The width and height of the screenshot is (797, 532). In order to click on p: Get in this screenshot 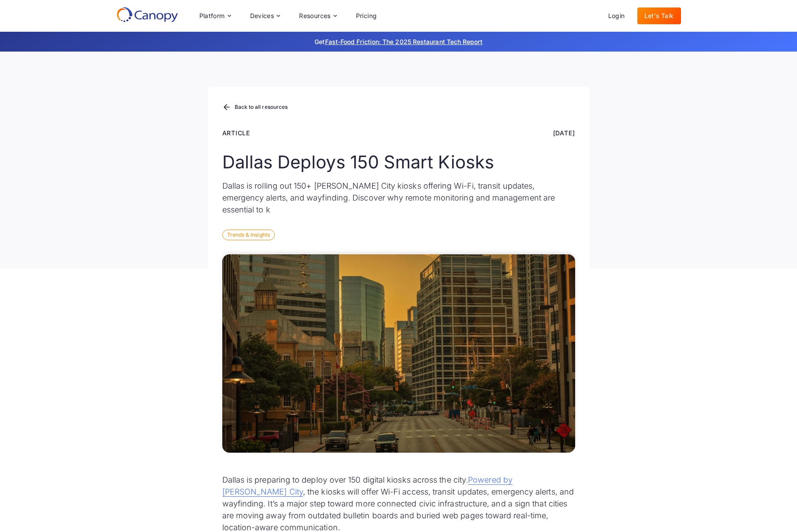, I will do `click(399, 42)`.